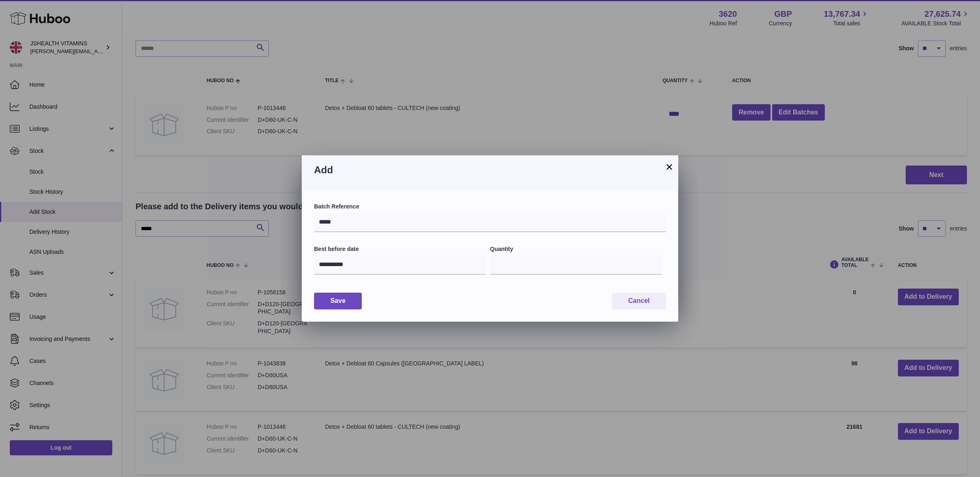  What do you see at coordinates (490, 170) in the screenshot?
I see `h3: Add` at bounding box center [490, 170].